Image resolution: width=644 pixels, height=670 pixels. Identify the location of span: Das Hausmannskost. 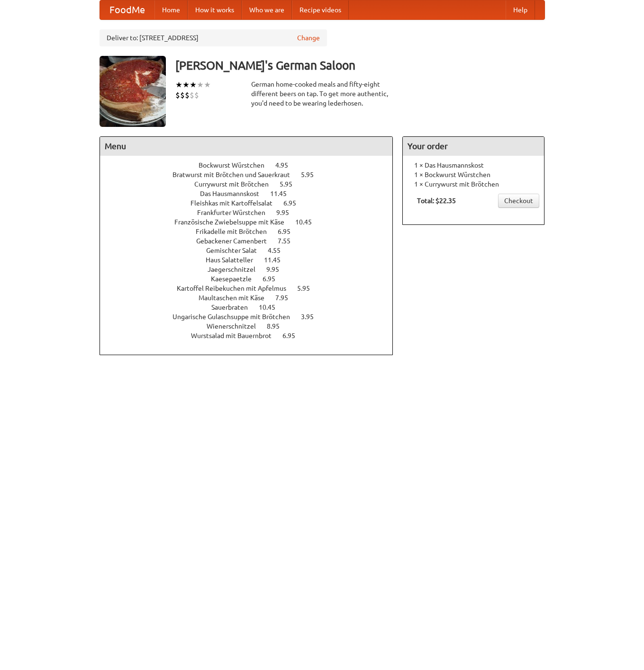
(234, 194).